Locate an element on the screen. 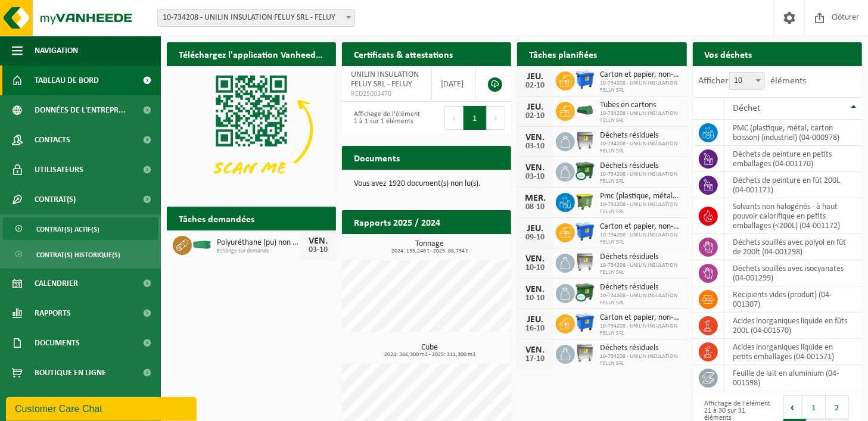 Image resolution: width=868 pixels, height=421 pixels. span: Conditions d'accepta... is located at coordinates (79, 402).